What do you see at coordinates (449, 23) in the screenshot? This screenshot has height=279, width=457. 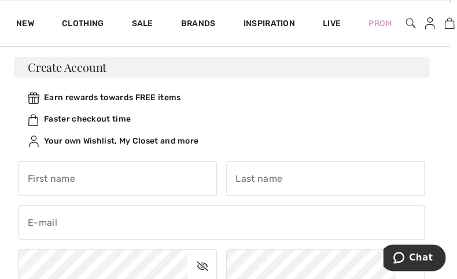 I see `a: 1` at bounding box center [449, 23].